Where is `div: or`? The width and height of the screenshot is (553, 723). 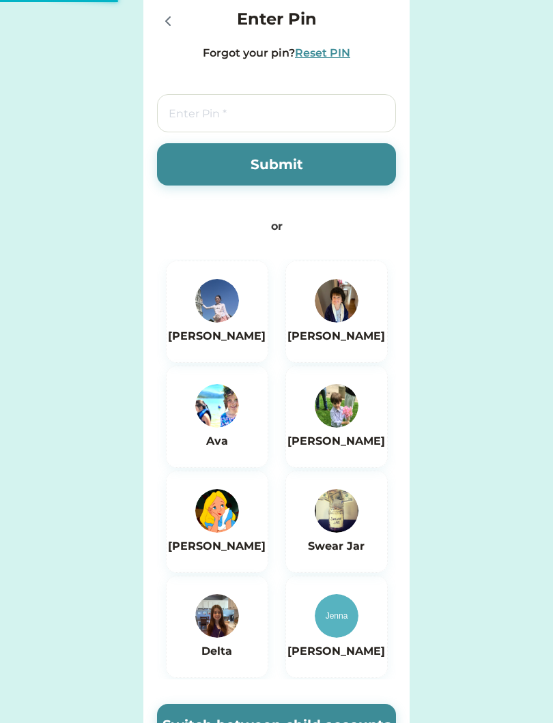 div: or is located at coordinates (276, 227).